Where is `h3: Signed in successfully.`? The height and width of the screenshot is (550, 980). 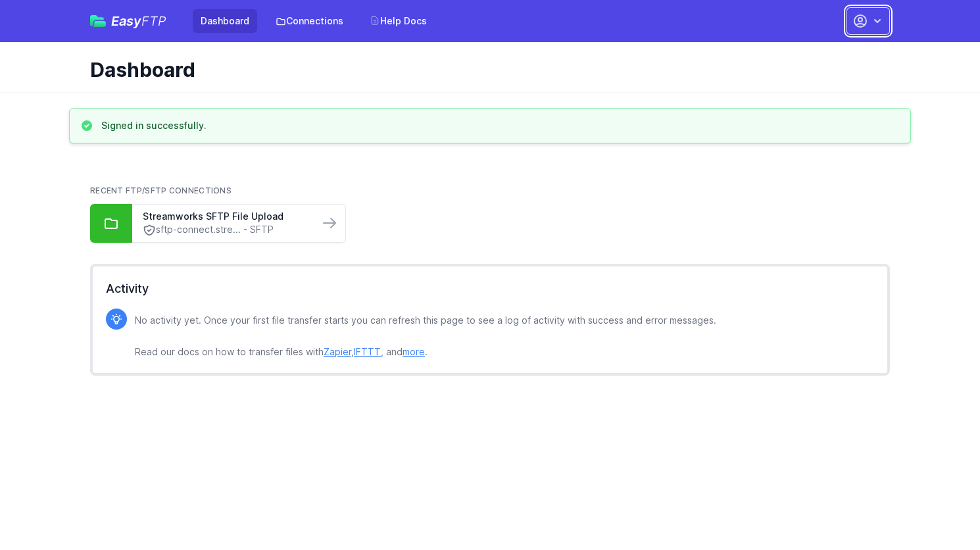
h3: Signed in successfully. is located at coordinates (154, 126).